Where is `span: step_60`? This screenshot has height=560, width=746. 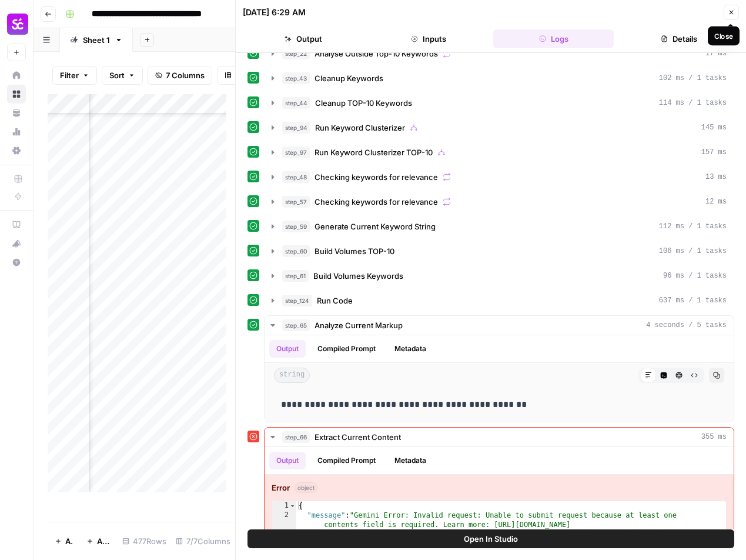 span: step_60 is located at coordinates (295, 251).